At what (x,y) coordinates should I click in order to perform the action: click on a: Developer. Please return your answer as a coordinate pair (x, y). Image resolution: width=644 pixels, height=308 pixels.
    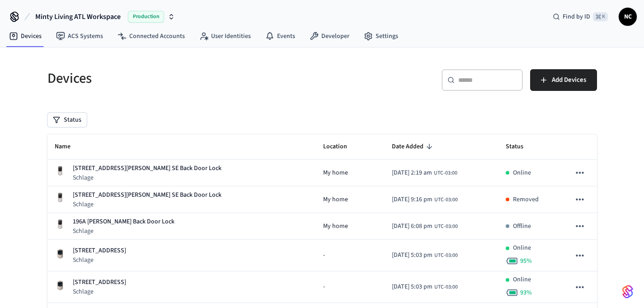
    Looking at the image, I should click on (329, 36).